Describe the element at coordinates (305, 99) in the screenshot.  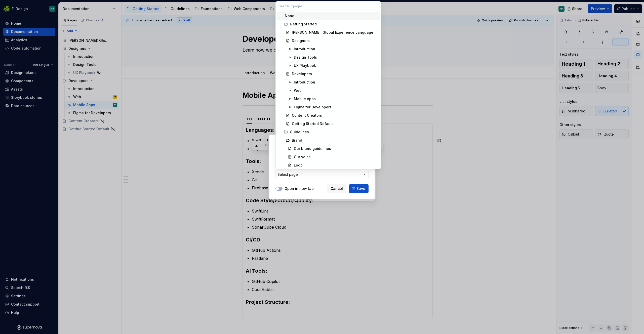
I see `div: Mobile Apps` at that location.